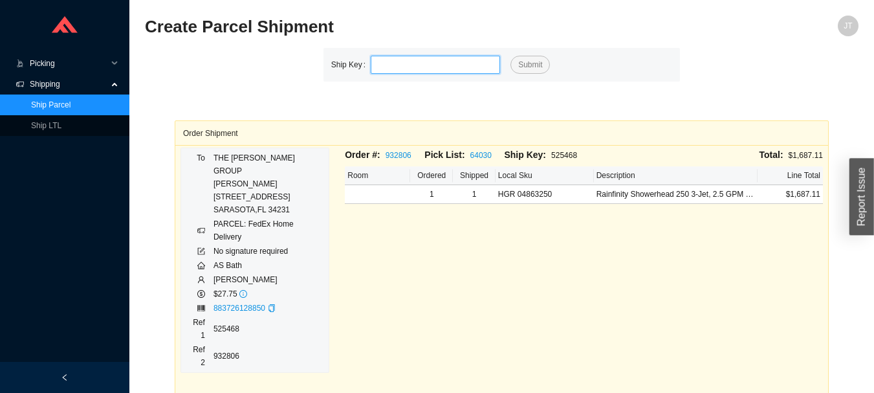  I want to click on div: 525468, so click(543, 155).